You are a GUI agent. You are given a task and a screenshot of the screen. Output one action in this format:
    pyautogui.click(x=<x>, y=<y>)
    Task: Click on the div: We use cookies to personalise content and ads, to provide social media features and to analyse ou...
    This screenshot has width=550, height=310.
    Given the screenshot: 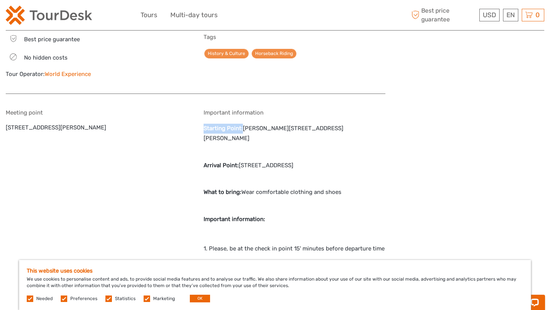 What is the action you would take?
    pyautogui.click(x=275, y=285)
    